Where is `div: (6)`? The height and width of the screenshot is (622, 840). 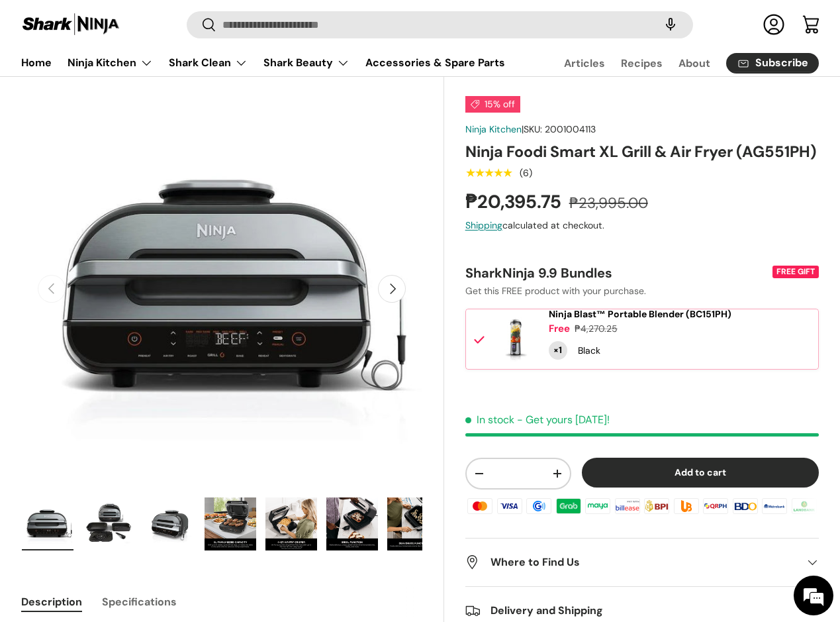
div: (6) is located at coordinates (526, 173).